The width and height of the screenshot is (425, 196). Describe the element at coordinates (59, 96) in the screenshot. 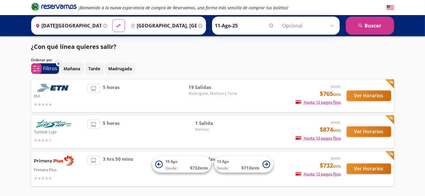

I see `p: Etn` at that location.